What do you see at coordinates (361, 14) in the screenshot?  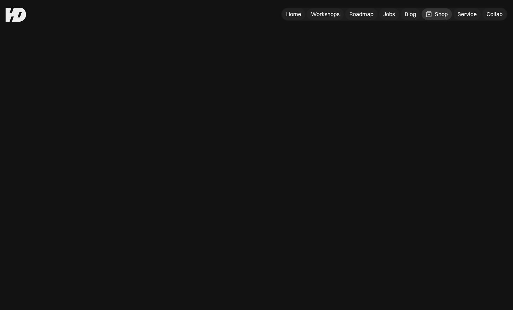 I see `div: Roadmap` at bounding box center [361, 14].